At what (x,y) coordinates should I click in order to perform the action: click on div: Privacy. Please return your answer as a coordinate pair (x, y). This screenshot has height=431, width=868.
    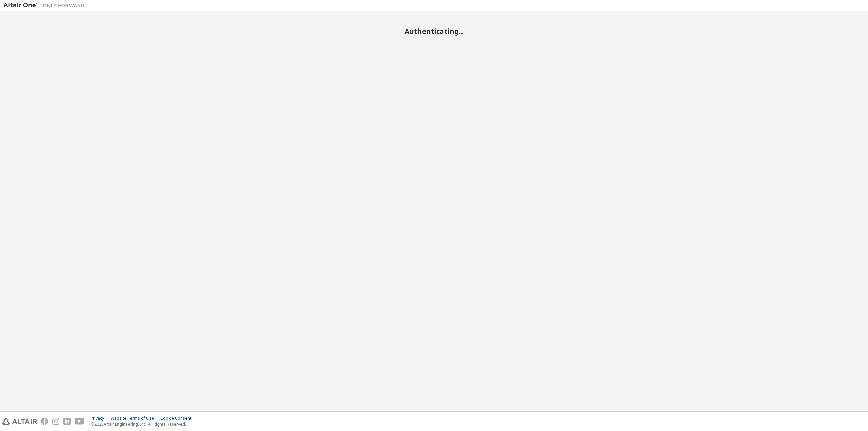
    Looking at the image, I should click on (100, 418).